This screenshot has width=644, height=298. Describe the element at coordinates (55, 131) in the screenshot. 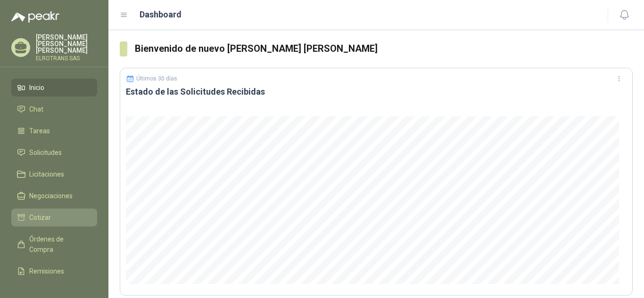

I see `a: Tareas` at that location.